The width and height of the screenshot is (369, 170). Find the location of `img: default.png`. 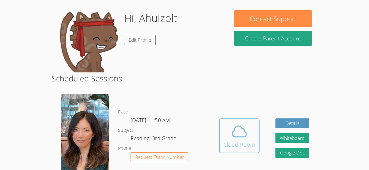

img: default.png is located at coordinates (88, 41).